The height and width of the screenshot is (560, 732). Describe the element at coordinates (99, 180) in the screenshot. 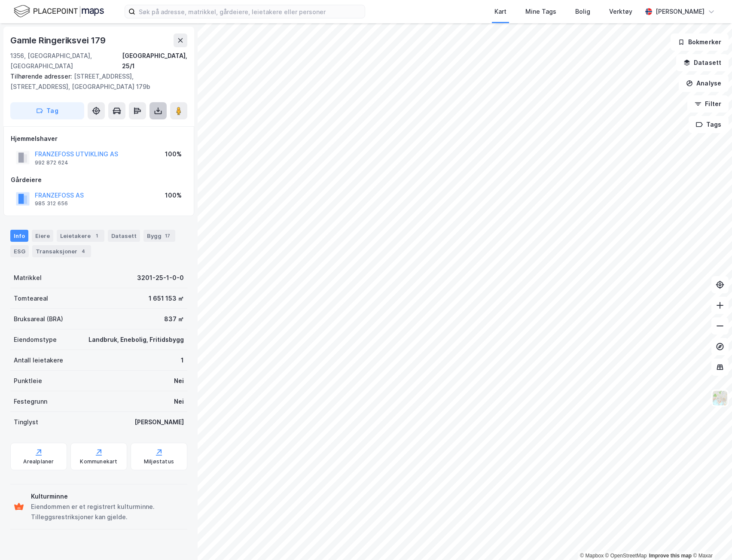

I see `div: Gårdeiere` at that location.